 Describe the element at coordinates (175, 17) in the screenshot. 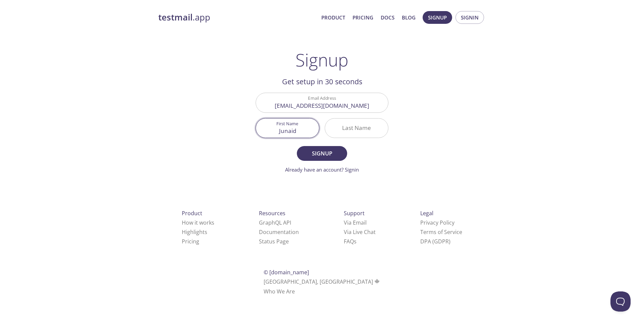

I see `strong: testmail` at that location.